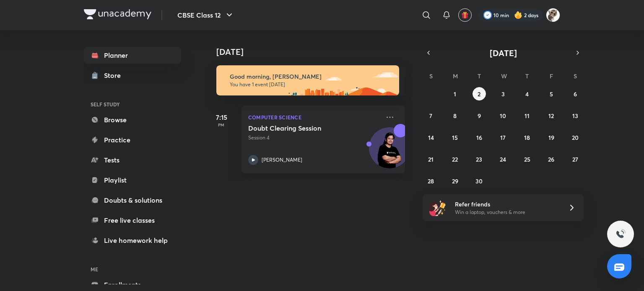  What do you see at coordinates (527, 138) in the screenshot?
I see `abbr: September 18, 2025` at bounding box center [527, 138].